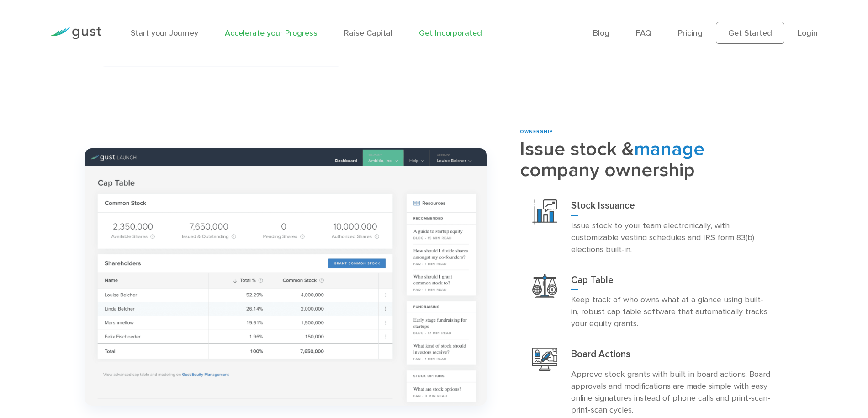 This screenshot has width=868, height=418. Describe the element at coordinates (669, 149) in the screenshot. I see `span: manage` at that location.